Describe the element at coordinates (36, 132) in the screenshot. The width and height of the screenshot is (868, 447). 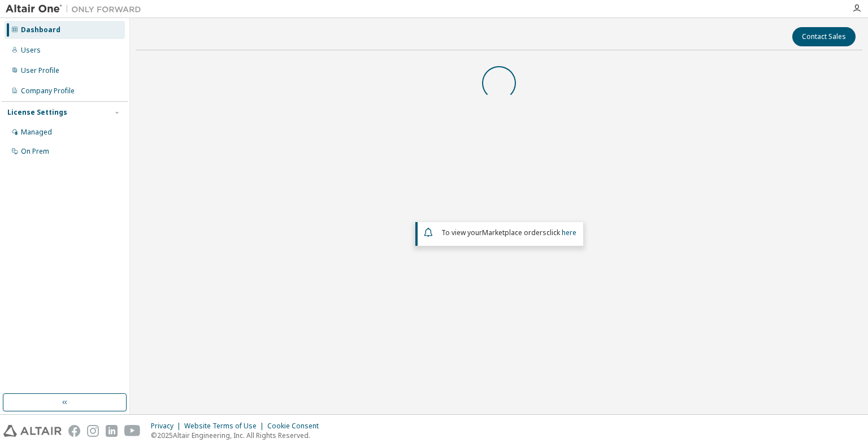
I see `div: Managed` at that location.